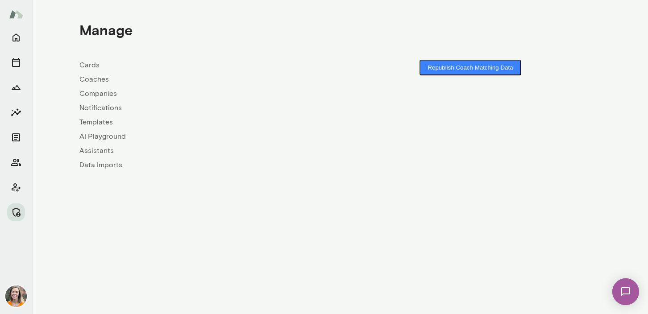 The image size is (648, 314). Describe the element at coordinates (16, 62) in the screenshot. I see `button: Sessions` at that location.